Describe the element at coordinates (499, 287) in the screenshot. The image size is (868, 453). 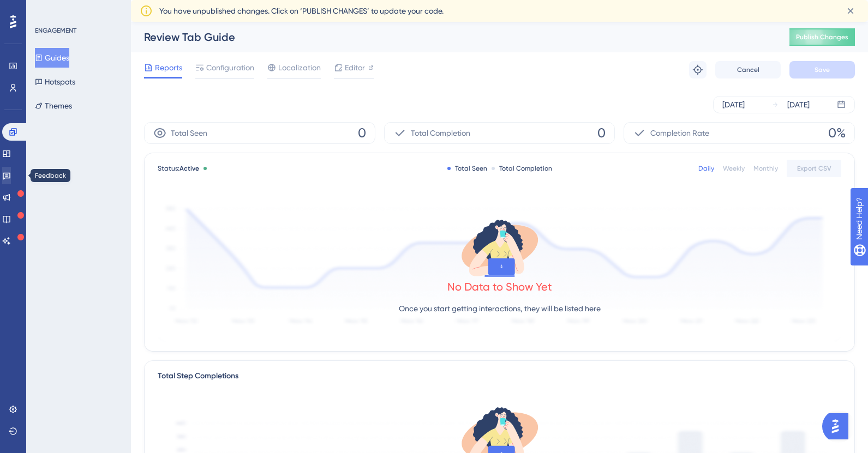
I see `div: No Data to Show Yet` at that location.